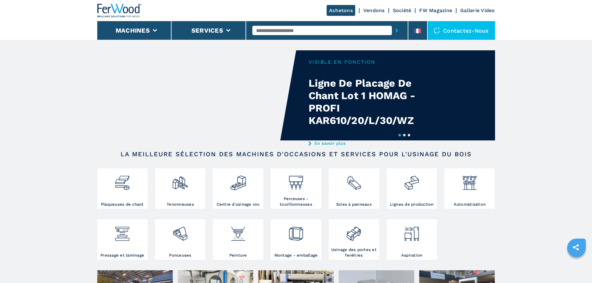  What do you see at coordinates (470, 189) in the screenshot?
I see `a: Automatisation` at bounding box center [470, 189].